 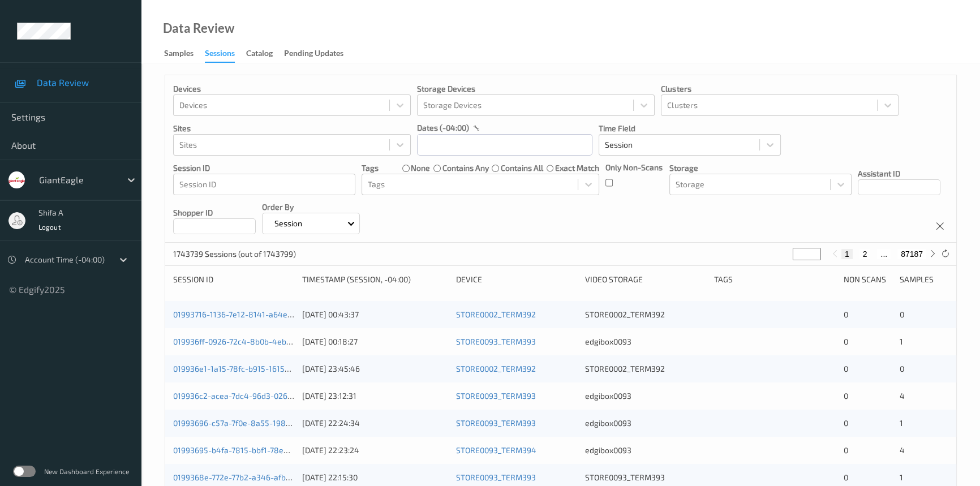 I want to click on p: Clusters, so click(x=780, y=89).